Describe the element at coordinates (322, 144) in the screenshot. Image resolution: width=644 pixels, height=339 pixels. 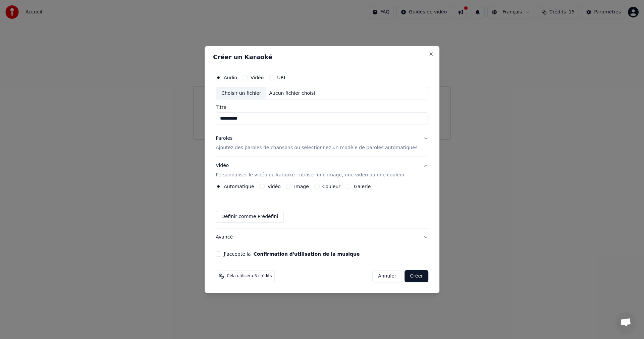
I see `button: ParolesAjoutez des paroles de chansons ou sélectionnez un modèle de paroles automatiques` at that location.